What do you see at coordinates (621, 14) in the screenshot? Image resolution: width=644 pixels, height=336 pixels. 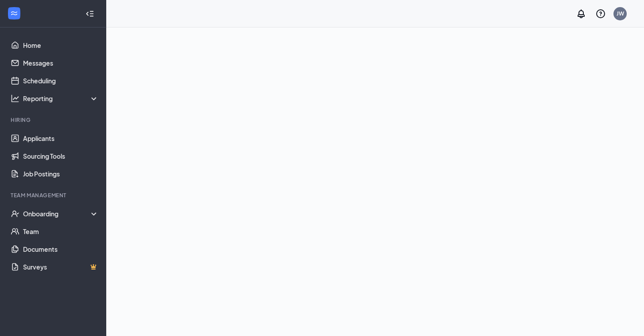 I see `div: JW` at bounding box center [621, 14].